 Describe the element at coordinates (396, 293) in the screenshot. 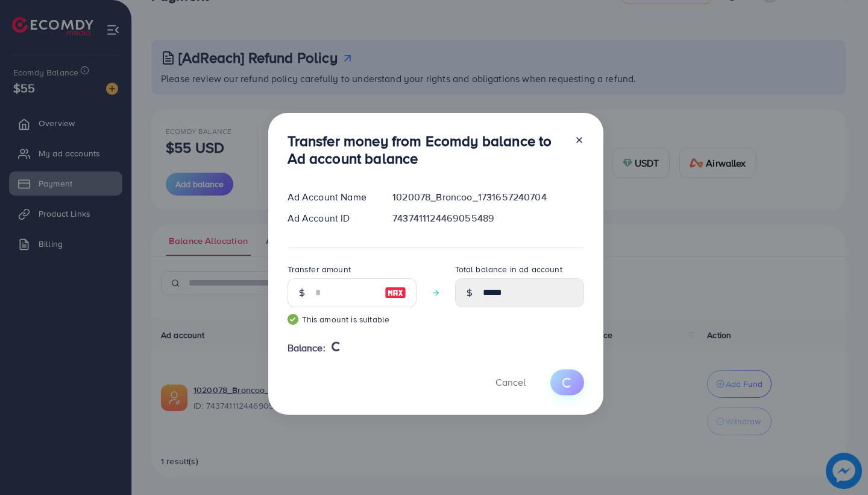

I see `img: image` at that location.